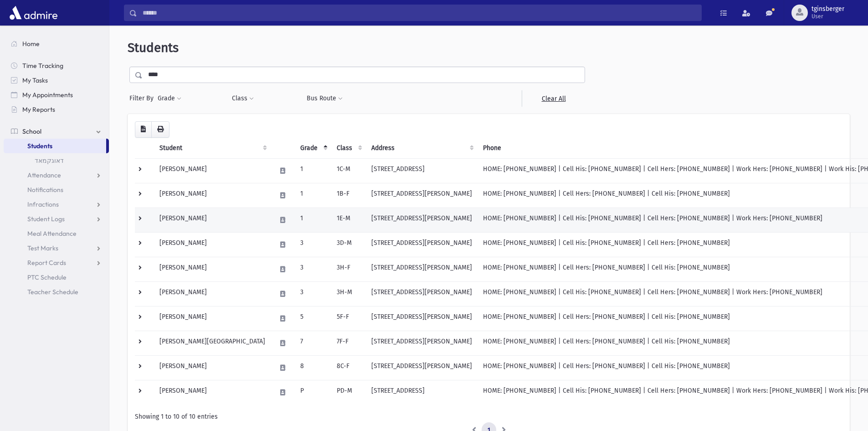 This screenshot has height=431, width=868. I want to click on a: Test Marks, so click(56, 248).